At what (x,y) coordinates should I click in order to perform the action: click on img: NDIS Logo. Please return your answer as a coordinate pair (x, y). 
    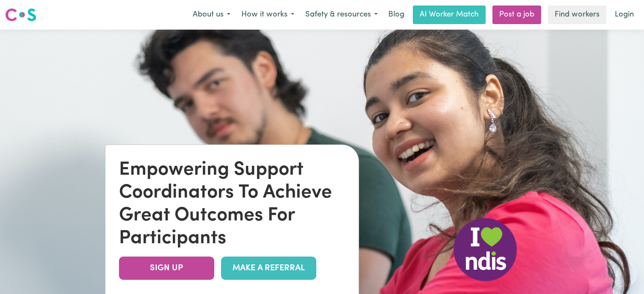
    Looking at the image, I should click on (485, 250).